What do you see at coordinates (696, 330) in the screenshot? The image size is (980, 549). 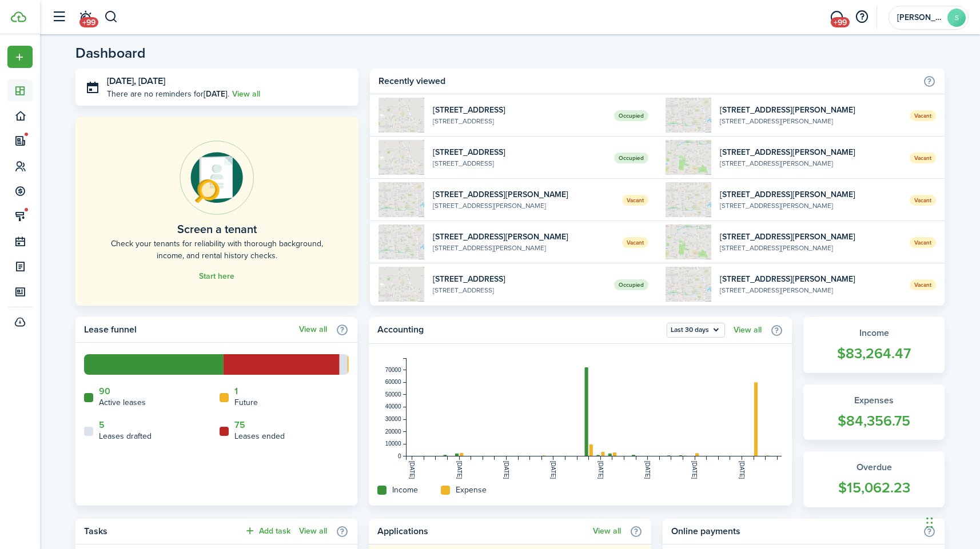 I see `button: Last 30 days` at bounding box center [696, 330].